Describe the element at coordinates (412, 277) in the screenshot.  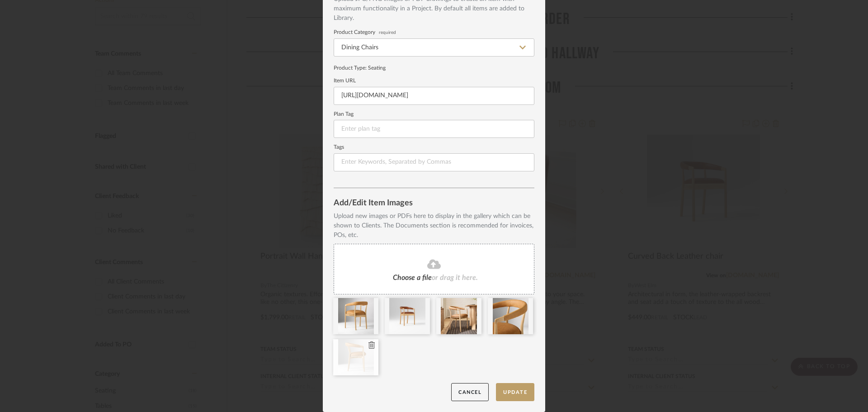
I see `span: Choose a file` at that location.